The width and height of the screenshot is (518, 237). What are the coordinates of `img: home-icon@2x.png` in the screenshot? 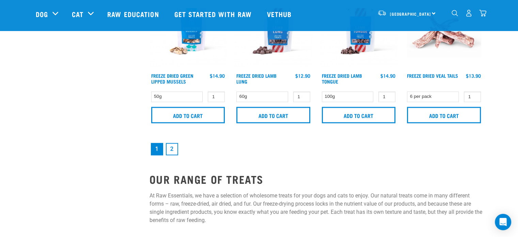 It's located at (483, 13).